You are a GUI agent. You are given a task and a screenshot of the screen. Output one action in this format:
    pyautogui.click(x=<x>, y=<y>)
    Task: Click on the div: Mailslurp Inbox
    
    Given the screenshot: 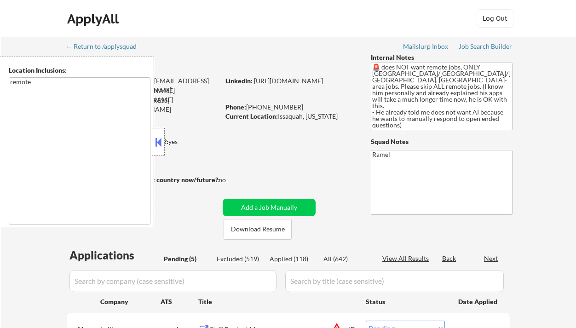 What is the action you would take?
    pyautogui.click(x=426, y=46)
    